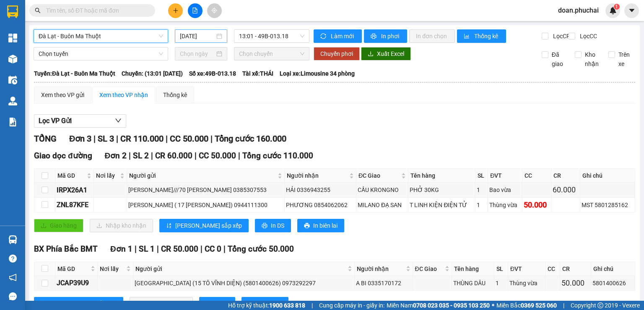 This screenshot has width=644, height=310. What do you see at coordinates (272, 54) in the screenshot?
I see `span: Chọn chuyến` at bounding box center [272, 54].